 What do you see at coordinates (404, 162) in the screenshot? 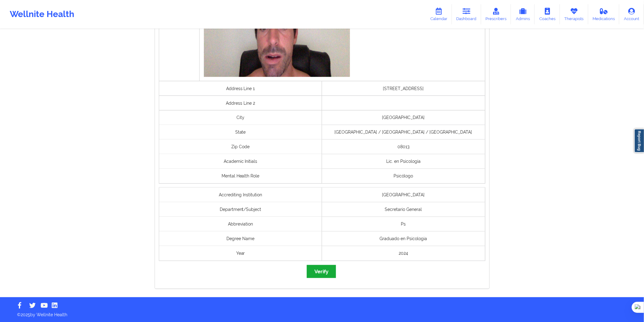
I see `div: Lic. en Psicología` at bounding box center [404, 162].